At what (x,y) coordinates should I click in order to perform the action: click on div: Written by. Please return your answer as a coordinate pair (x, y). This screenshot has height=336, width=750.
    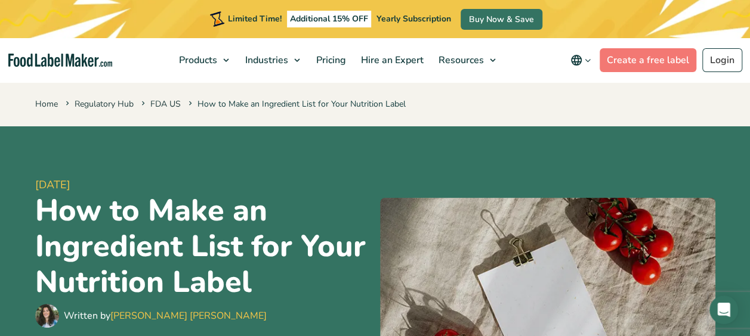
    Looking at the image, I should click on (165, 316).